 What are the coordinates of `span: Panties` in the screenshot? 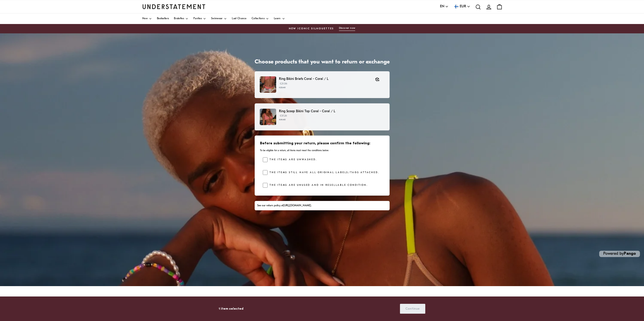 It's located at (197, 19).